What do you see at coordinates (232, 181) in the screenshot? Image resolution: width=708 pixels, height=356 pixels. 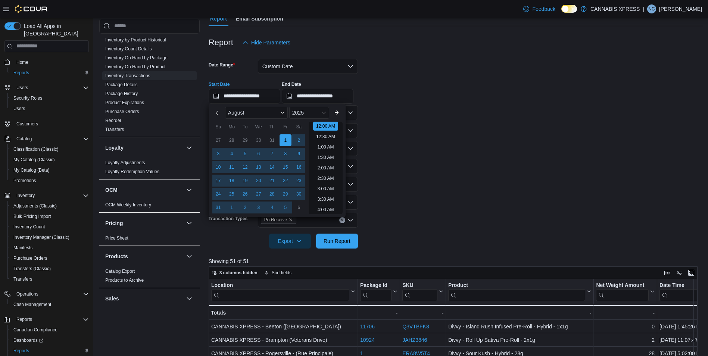 I see `div: day-18` at bounding box center [232, 181].